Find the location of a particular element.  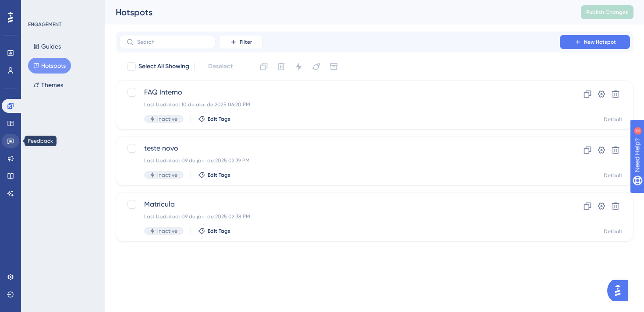

img: launcher-image-alternative-text is located at coordinates (11, 13).